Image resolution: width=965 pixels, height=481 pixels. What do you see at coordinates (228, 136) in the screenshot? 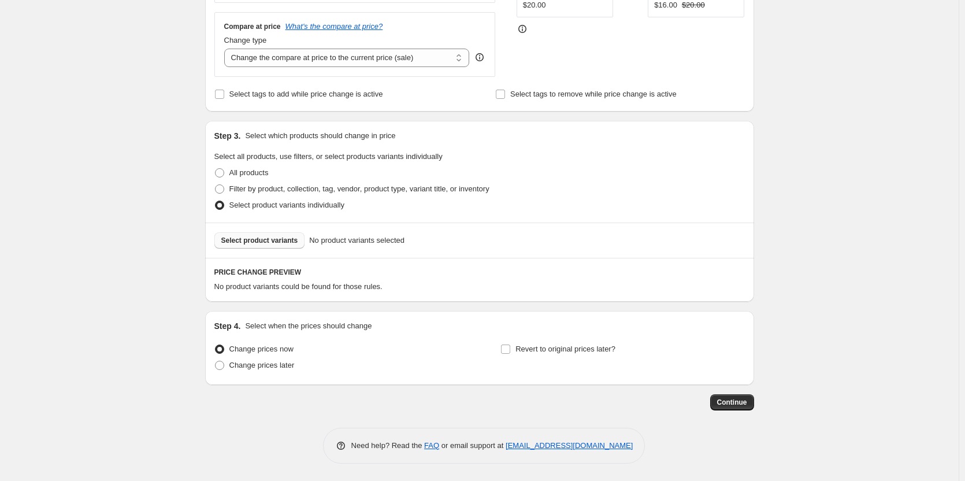
I see `h2: Step 3.` at bounding box center [228, 136].